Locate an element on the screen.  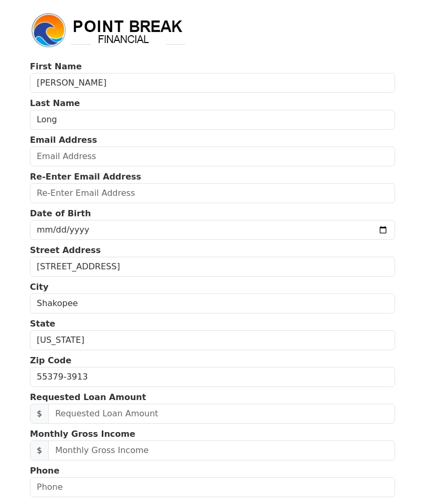
input: Email Address is located at coordinates (213, 157).